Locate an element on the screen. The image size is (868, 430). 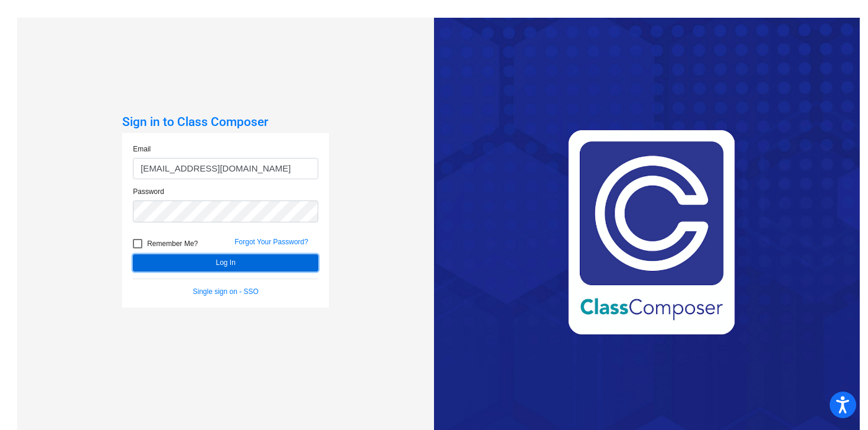
label: Password is located at coordinates (148, 192).